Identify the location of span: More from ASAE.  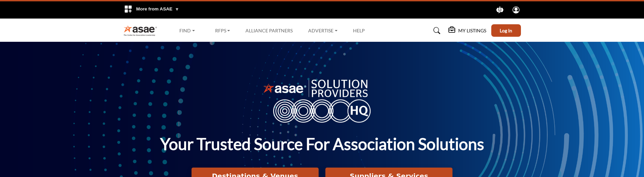
(158, 9).